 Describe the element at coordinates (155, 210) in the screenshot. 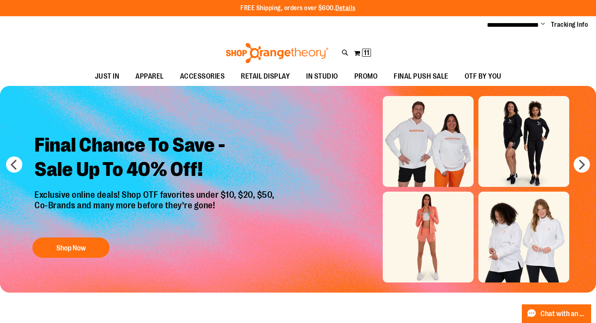

I see `p: Exclusive online deals! Shop OTF favorites under $10, $20, $50, Co-Brands and many more before th...` at that location.